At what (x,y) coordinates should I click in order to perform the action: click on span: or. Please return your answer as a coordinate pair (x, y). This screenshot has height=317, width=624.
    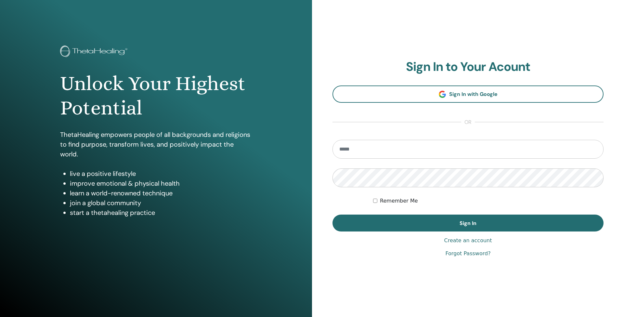
    Looking at the image, I should click on (468, 122).